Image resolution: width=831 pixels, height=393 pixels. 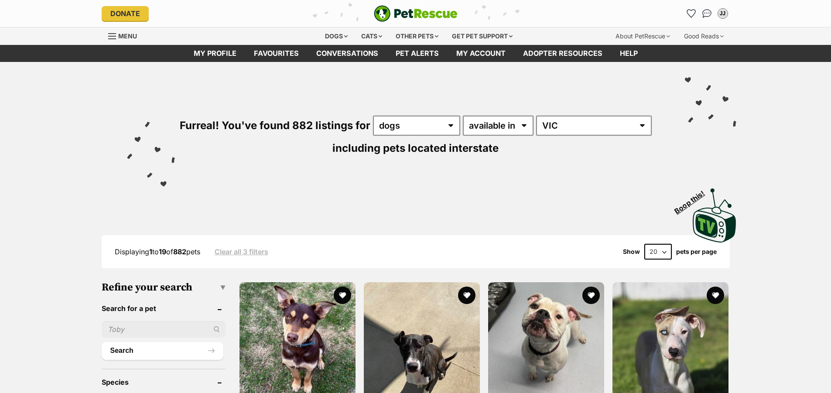 I want to click on div: Cats, so click(x=372, y=36).